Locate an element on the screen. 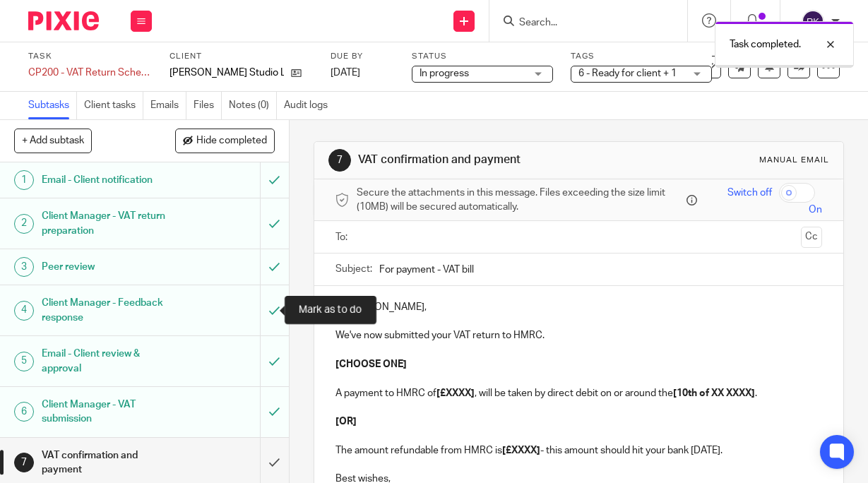 The width and height of the screenshot is (868, 483). div: Manual email is located at coordinates (794, 161).